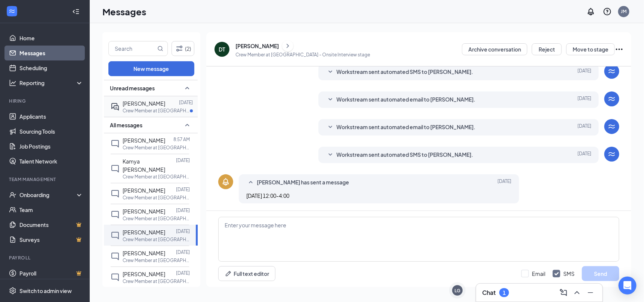  Describe the element at coordinates (51, 83) in the screenshot. I see `div: Reporting` at that location.